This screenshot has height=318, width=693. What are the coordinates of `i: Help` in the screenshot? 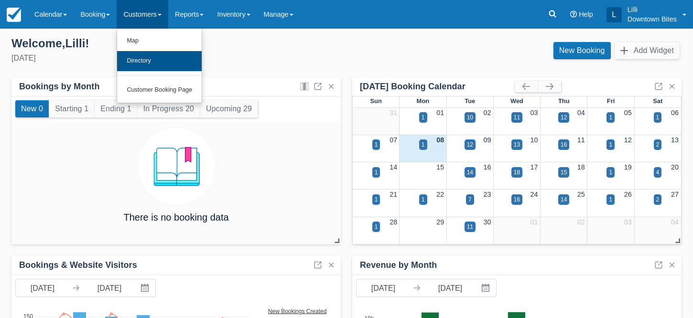 It's located at (573, 14).